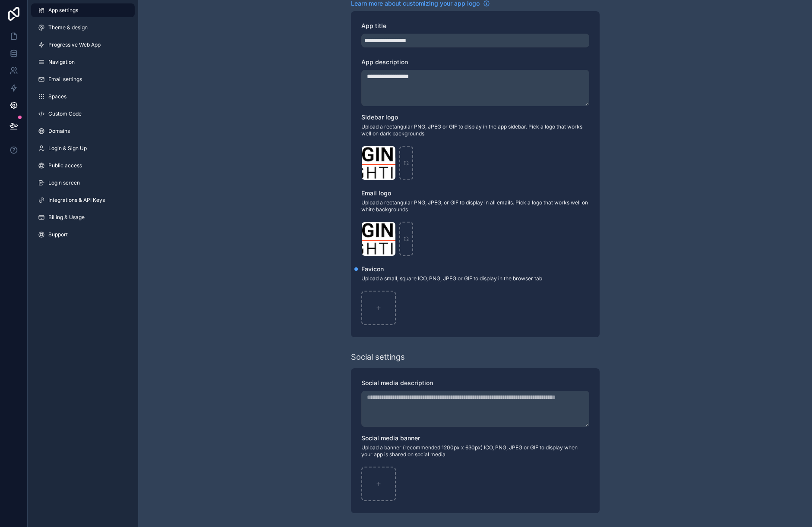  What do you see at coordinates (82, 114) in the screenshot?
I see `a: Custom Code` at bounding box center [82, 114].